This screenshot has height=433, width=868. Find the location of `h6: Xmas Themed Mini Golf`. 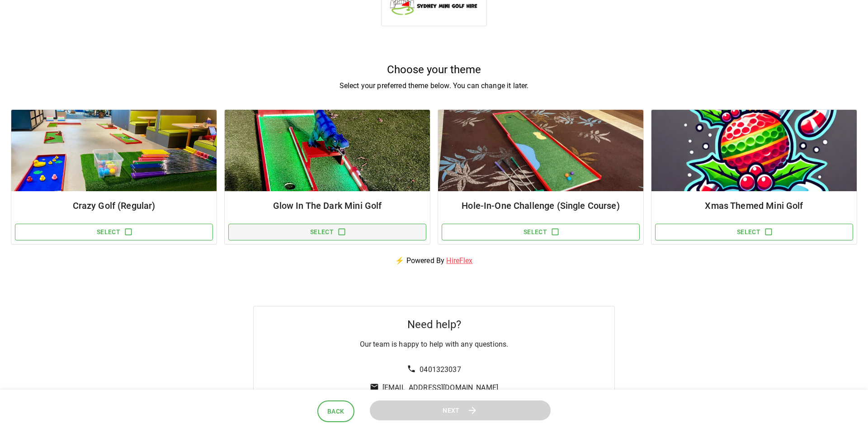

h6: Xmas Themed Mini Golf is located at coordinates (754, 206).